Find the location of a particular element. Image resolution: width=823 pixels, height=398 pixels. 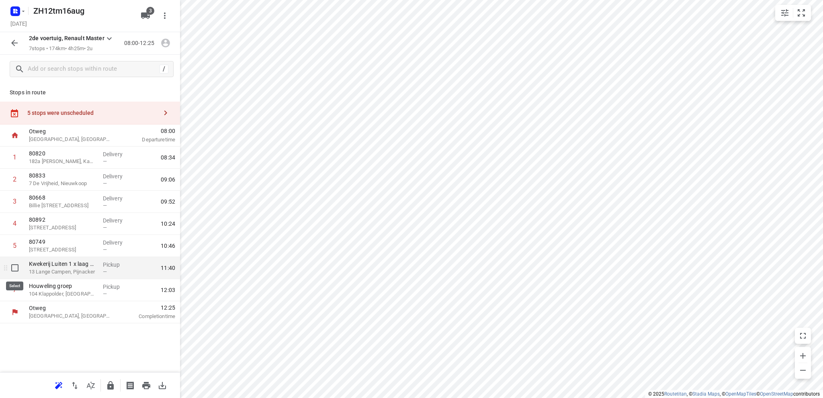

span: 12:03 is located at coordinates (168, 290).